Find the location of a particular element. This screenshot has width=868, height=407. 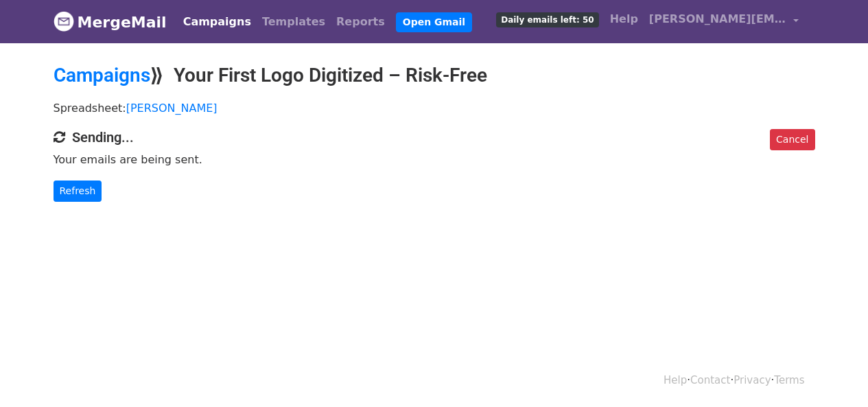

p: Your emails are being sent. is located at coordinates (434, 159).